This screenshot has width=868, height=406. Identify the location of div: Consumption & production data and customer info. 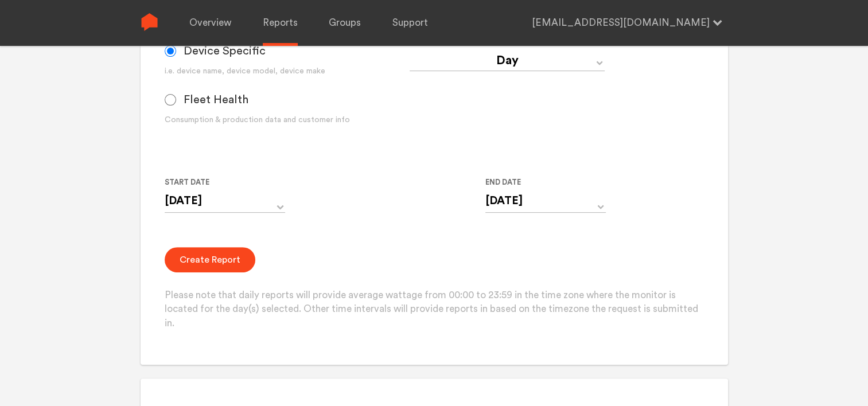
(287, 120).